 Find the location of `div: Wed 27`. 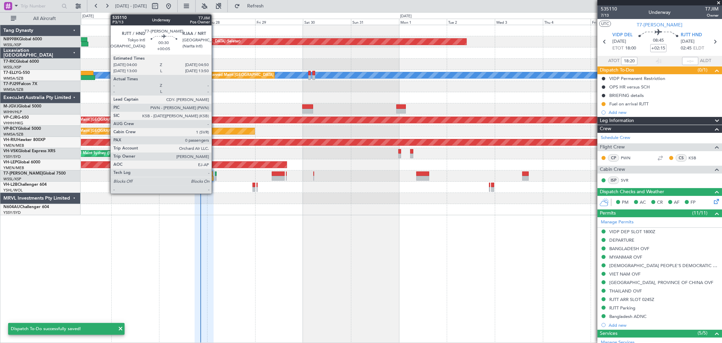

div: Wed 27 is located at coordinates (183, 22).